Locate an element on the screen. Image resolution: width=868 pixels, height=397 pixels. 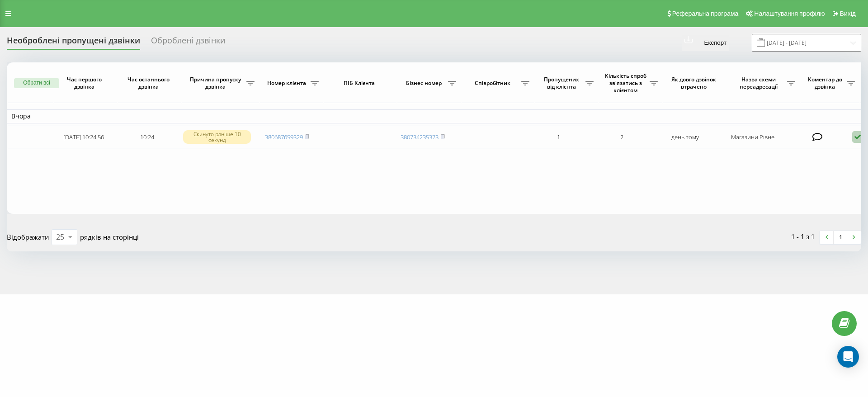
a: 1 is located at coordinates (841, 236).